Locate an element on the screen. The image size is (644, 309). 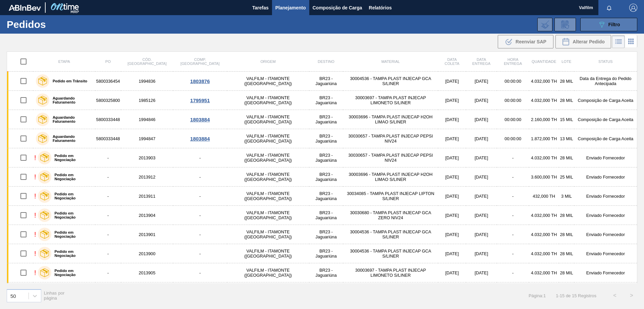
td: 2.160,000 TH is located at coordinates (544, 119).